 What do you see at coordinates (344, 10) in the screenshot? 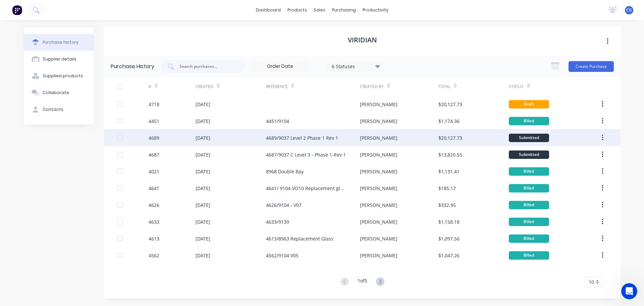
I see `div: purchasing` at bounding box center [344, 10].